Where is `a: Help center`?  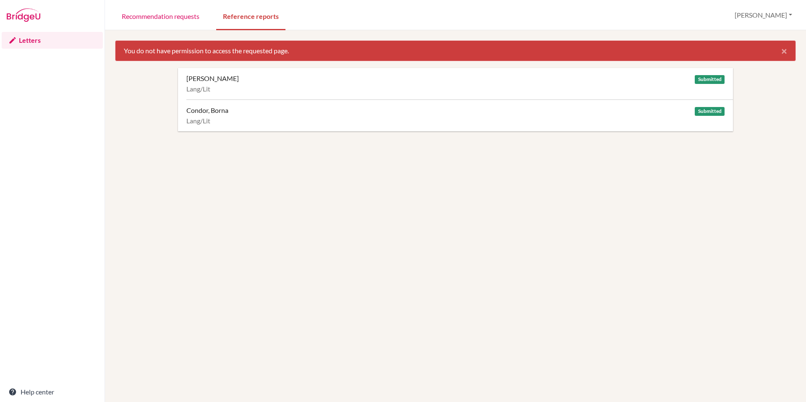 a: Help center is located at coordinates (52, 392).